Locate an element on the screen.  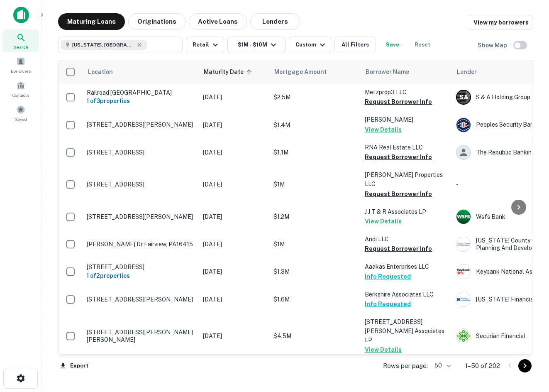
th: Borrower Name is located at coordinates (406, 72).